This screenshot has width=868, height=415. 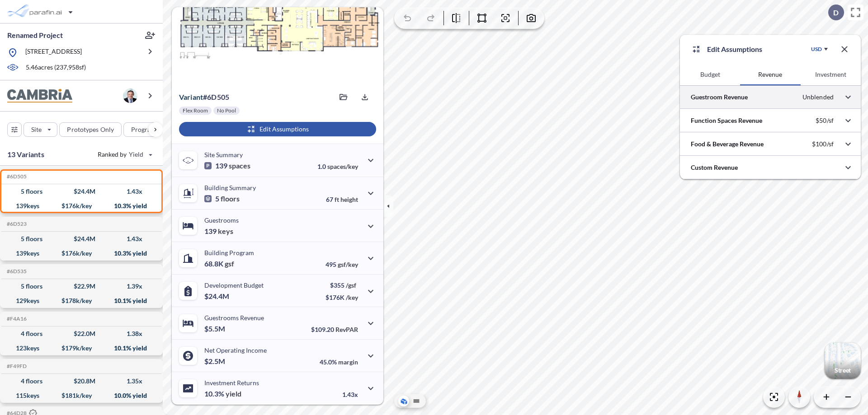 What do you see at coordinates (229, 264) in the screenshot?
I see `span: gsf` at bounding box center [229, 264].